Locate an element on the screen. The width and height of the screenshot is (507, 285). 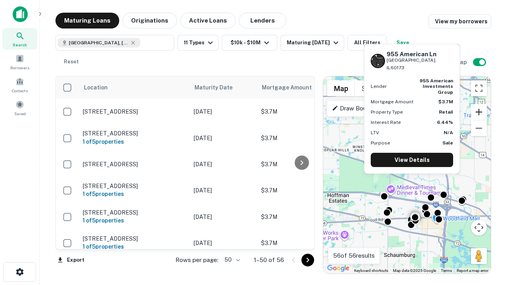
button: 11 Types is located at coordinates (198, 43).